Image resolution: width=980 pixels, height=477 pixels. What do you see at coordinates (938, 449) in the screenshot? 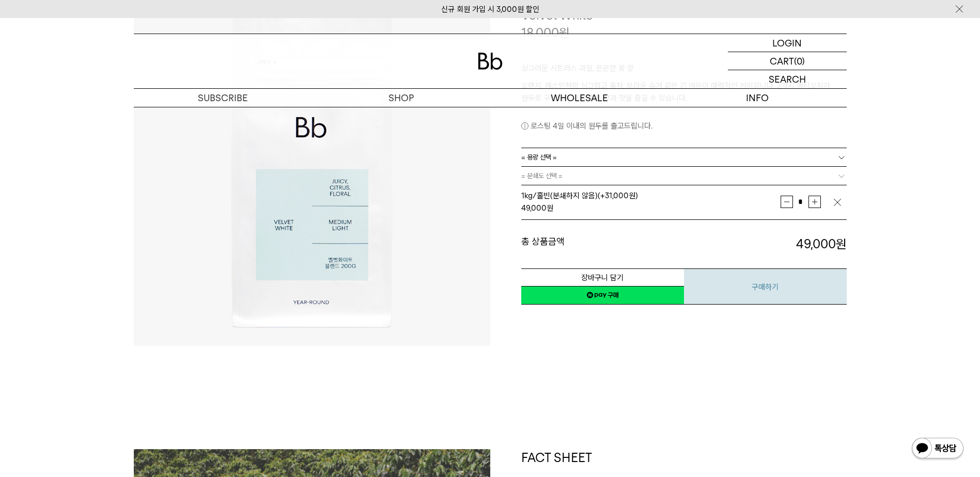
I see `img: 카카오톡 채널 1:1 채팅 버튼` at bounding box center [938, 449].